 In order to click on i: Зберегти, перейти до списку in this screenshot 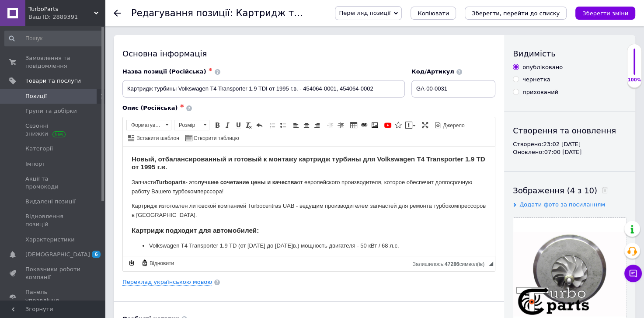, I will do `click(515, 13)`.